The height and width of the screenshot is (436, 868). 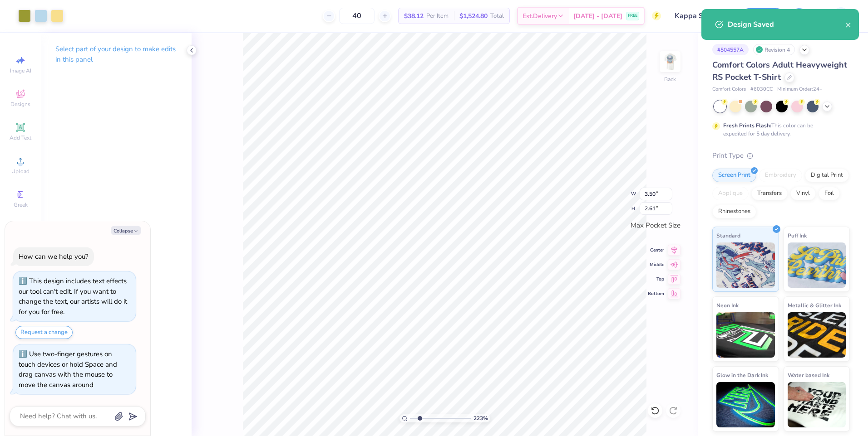 I want to click on span: $1,524.80, so click(x=474, y=16).